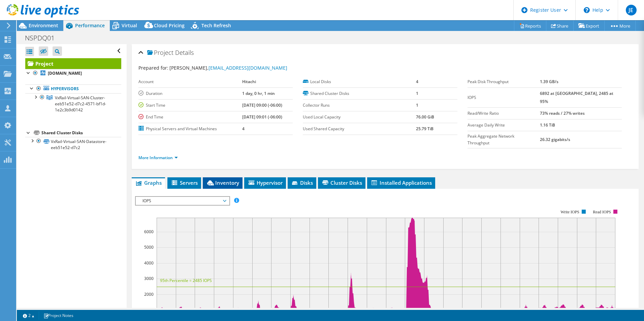 The width and height of the screenshot is (644, 321). I want to click on a: 2, so click(29, 315).